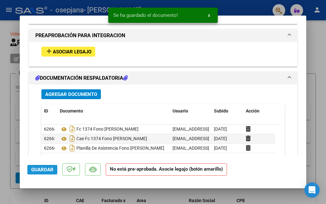 This screenshot has height=204, width=326. What do you see at coordinates (68, 52) in the screenshot?
I see `button: Asociar Legajo` at bounding box center [68, 52].